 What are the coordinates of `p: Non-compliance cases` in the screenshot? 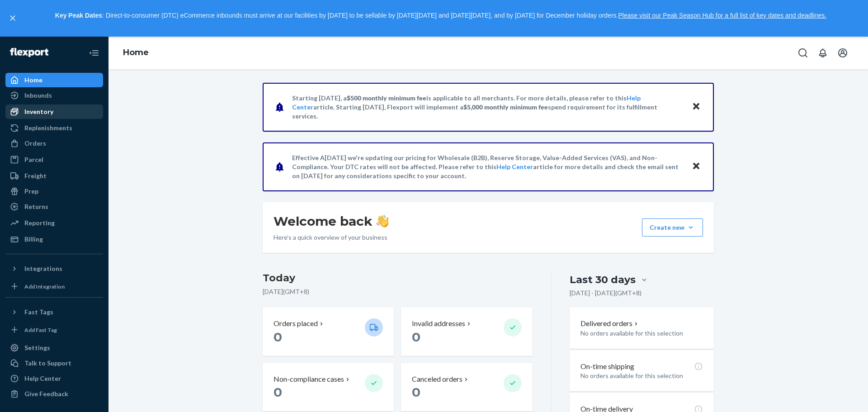 It's located at (309, 379).